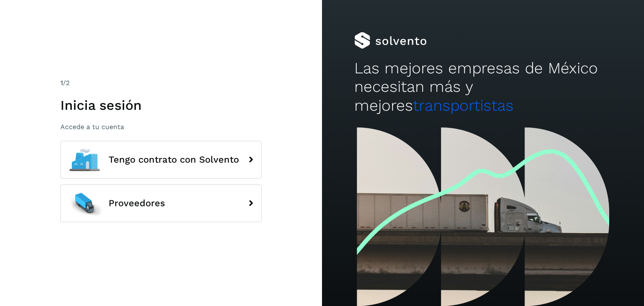 Image resolution: width=644 pixels, height=306 pixels. What do you see at coordinates (161, 160) in the screenshot?
I see `button: Tengo contrato con Solvento` at bounding box center [161, 160].